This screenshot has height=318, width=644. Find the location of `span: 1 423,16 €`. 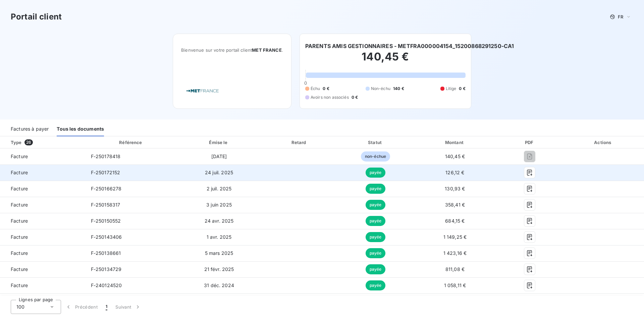

span: 1 423,16 € is located at coordinates (456, 253).